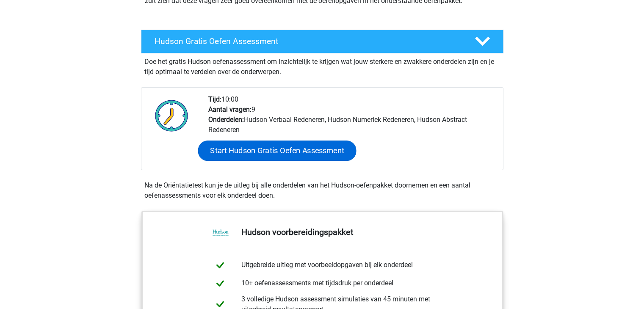 This screenshot has width=644, height=309. Describe the element at coordinates (226, 119) in the screenshot. I see `b: Onderdelen:` at that location.